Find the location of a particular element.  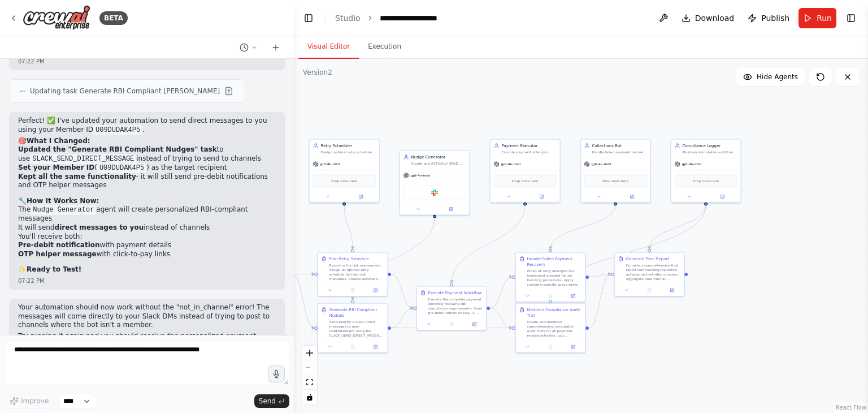

g: Edge from 3f651696-0e8b-4236-a320-3a73e5643ad0 to 4b40dd04-d125-47bc-b417-0bc996075992 is located at coordinates (678, 227).